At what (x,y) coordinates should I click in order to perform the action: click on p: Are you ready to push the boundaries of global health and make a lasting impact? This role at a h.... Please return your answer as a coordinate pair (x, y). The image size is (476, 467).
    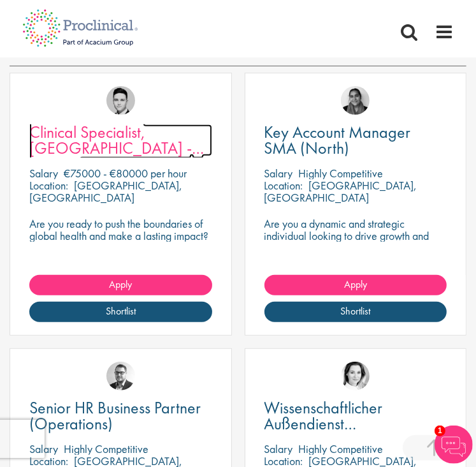
    Looking at the image, I should click on (121, 248).